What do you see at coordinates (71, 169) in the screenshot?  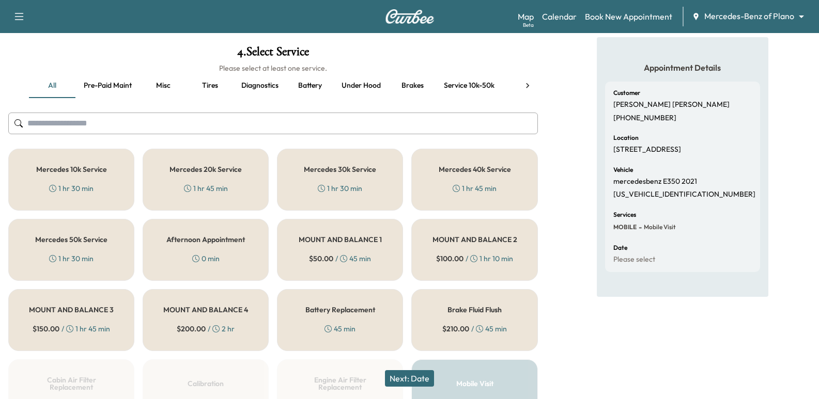 I see `h5: Mercedes 10k Service` at bounding box center [71, 169].